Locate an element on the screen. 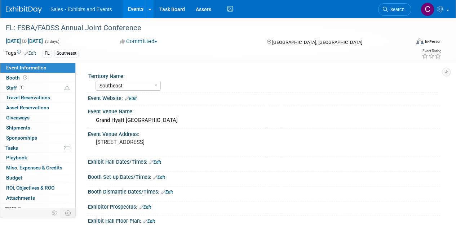 This screenshot has width=456, height=227. td: Toggle Event Tabs is located at coordinates (68, 213).